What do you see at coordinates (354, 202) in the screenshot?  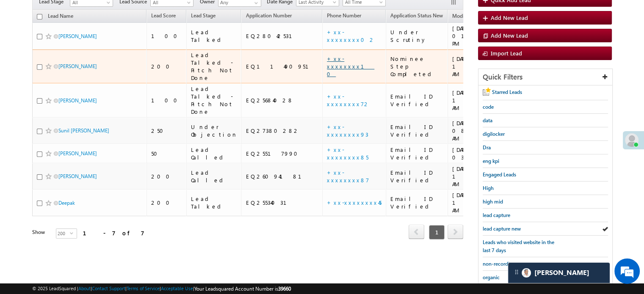 I see `a: +xx-xxxxxxxx45` at bounding box center [354, 202].